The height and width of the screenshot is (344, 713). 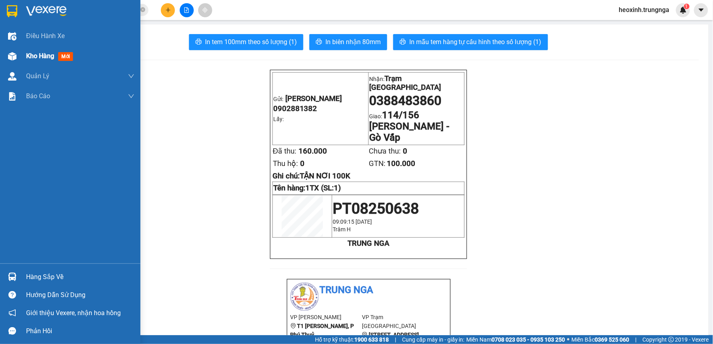 What do you see at coordinates (321, 99) in the screenshot?
I see `p: Gửi:` at bounding box center [321, 99].